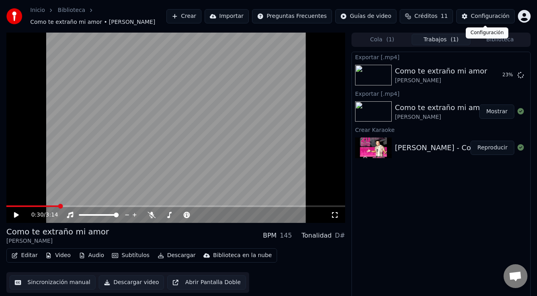 The image size is (537, 296). Describe the element at coordinates (91, 256) in the screenshot. I see `button: Audio` at that location.